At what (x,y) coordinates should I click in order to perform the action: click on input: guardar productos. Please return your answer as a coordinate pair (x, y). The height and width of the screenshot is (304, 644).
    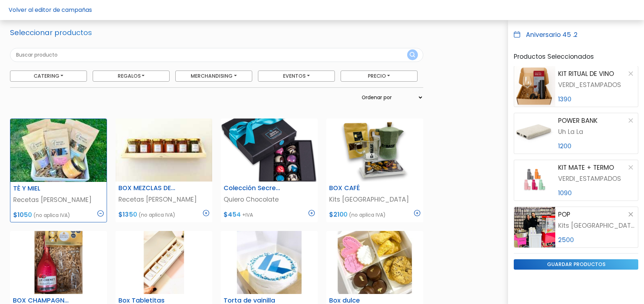
    Looking at the image, I should click on (576, 264).